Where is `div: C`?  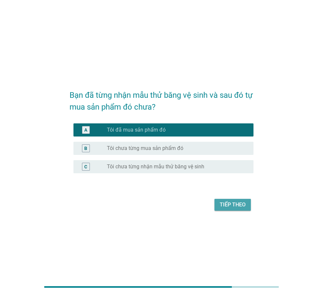 div: C is located at coordinates (86, 166).